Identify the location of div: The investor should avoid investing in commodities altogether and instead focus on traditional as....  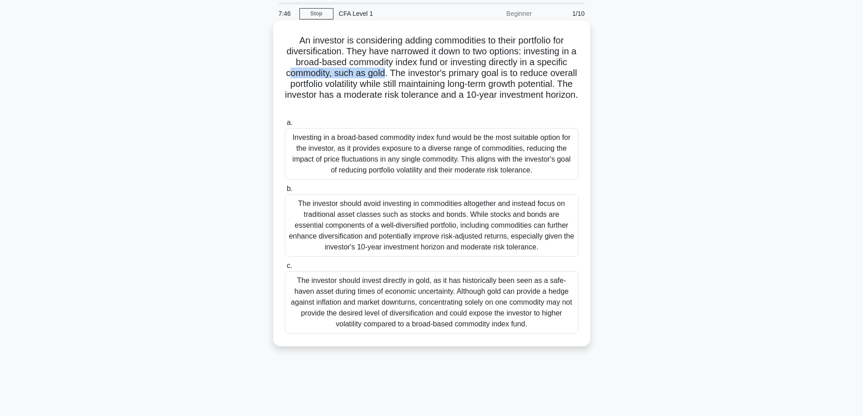
(432, 226).